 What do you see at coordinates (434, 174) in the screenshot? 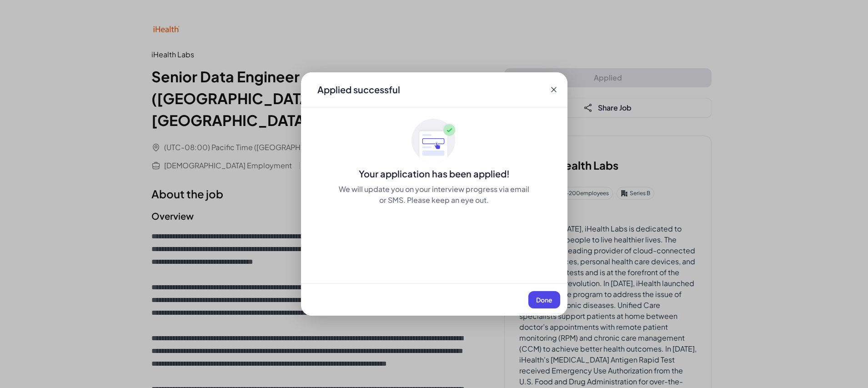
I see `div: Your application has been applied!` at bounding box center [434, 174].